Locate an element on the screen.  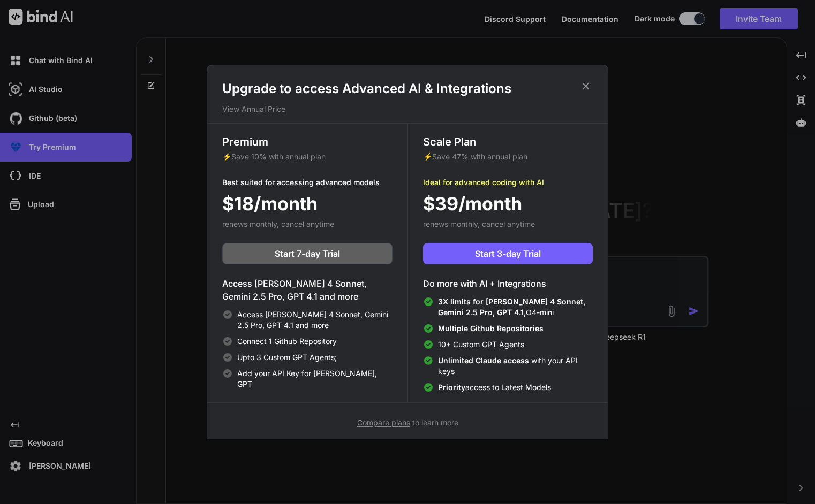
span: $18/month is located at coordinates (270, 203).